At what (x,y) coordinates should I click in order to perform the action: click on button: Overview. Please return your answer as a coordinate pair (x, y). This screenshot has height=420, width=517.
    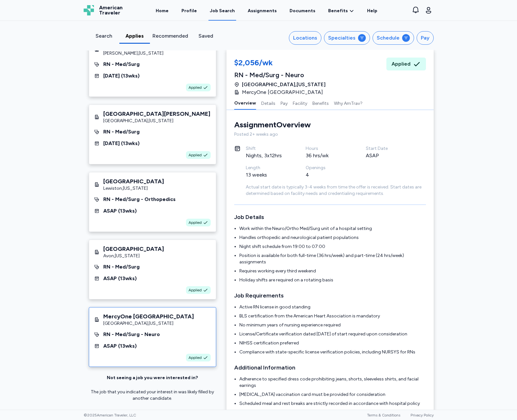
    Looking at the image, I should click on (245, 103).